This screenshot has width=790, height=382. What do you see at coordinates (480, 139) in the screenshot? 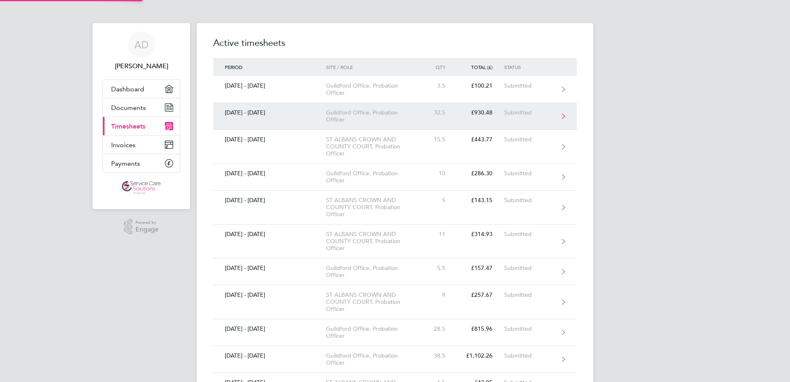
I see `div: £443.77` at bounding box center [480, 139].